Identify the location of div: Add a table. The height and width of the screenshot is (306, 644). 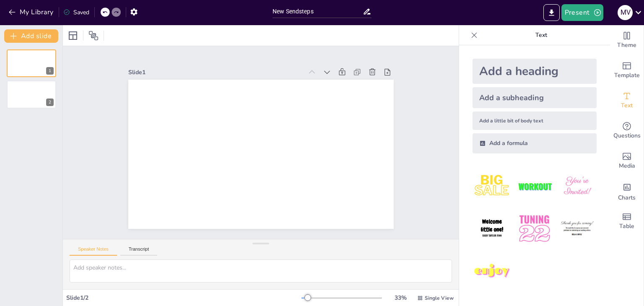
(627, 221).